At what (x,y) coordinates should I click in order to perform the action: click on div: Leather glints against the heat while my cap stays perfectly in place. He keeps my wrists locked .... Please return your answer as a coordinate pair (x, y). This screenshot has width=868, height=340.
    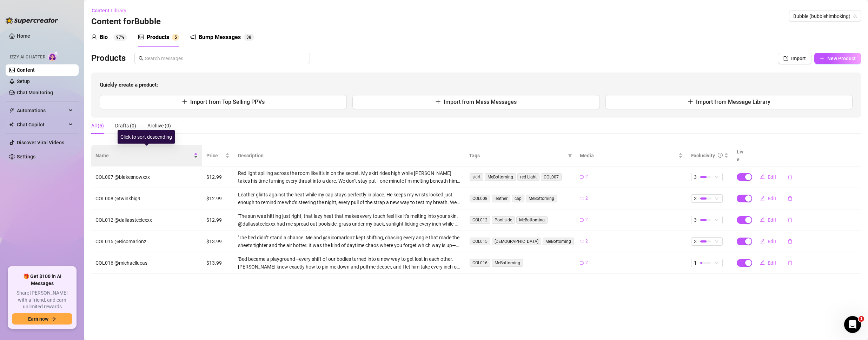
    Looking at the image, I should click on (350, 199).